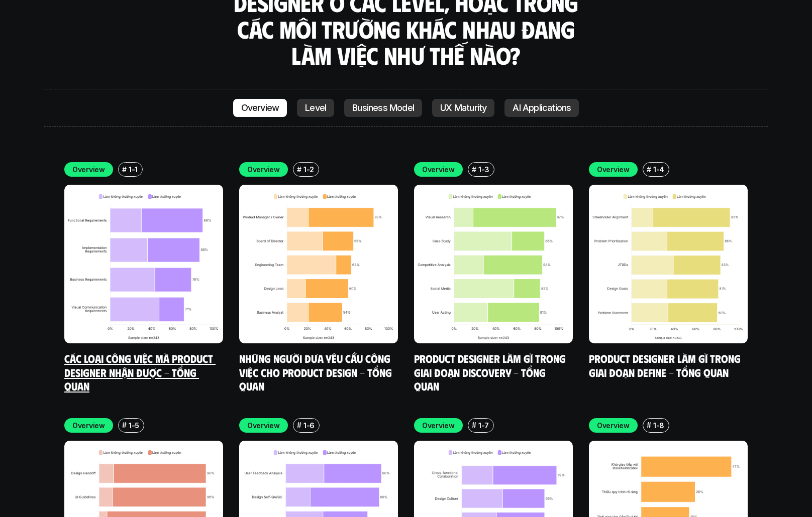 The height and width of the screenshot is (517, 812). I want to click on p: 1-6, so click(309, 426).